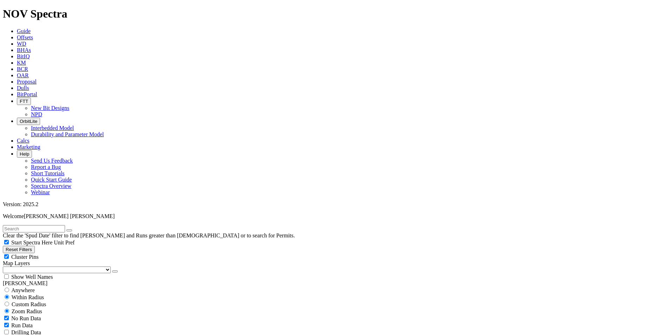 The width and height of the screenshot is (672, 335). What do you see at coordinates (28, 147) in the screenshot?
I see `a: Marketing` at bounding box center [28, 147].